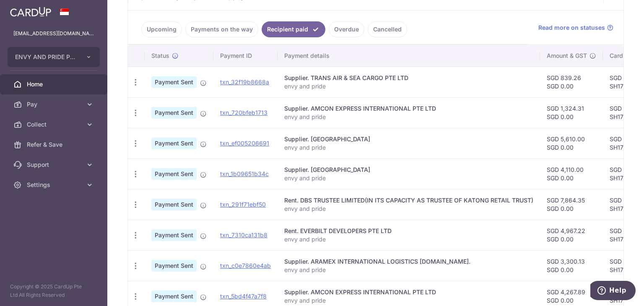  I want to click on a: Recipient paid, so click(294, 29).